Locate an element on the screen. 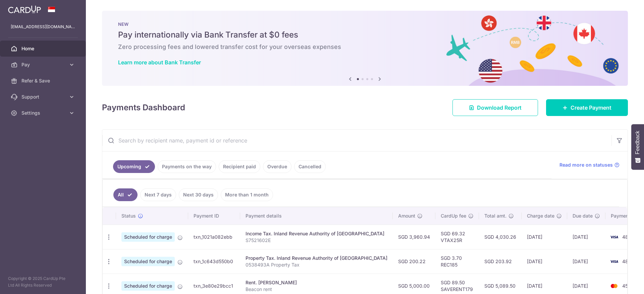 This screenshot has width=644, height=294. span: 4514 is located at coordinates (627, 286).